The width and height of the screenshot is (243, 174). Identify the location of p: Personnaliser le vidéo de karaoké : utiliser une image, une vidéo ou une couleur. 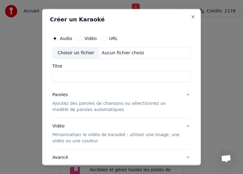
(116, 137).